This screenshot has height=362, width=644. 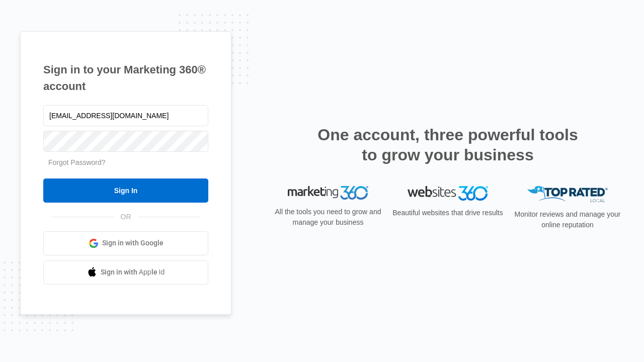 What do you see at coordinates (133, 243) in the screenshot?
I see `span: Sign in with Google` at bounding box center [133, 243].